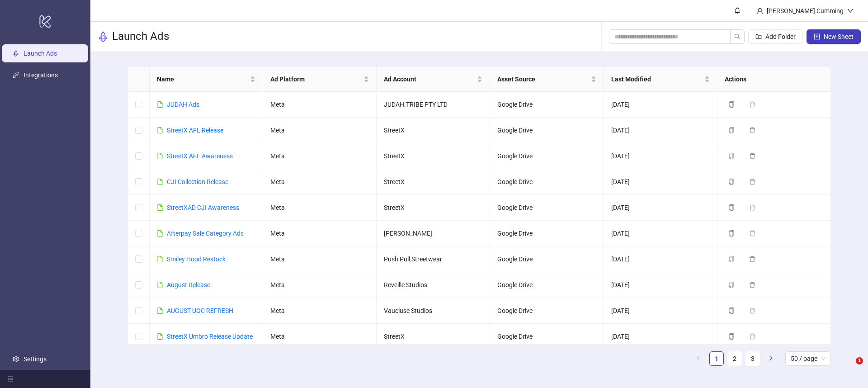  What do you see at coordinates (433, 79) in the screenshot?
I see `th: Ad Account` at bounding box center [433, 79].